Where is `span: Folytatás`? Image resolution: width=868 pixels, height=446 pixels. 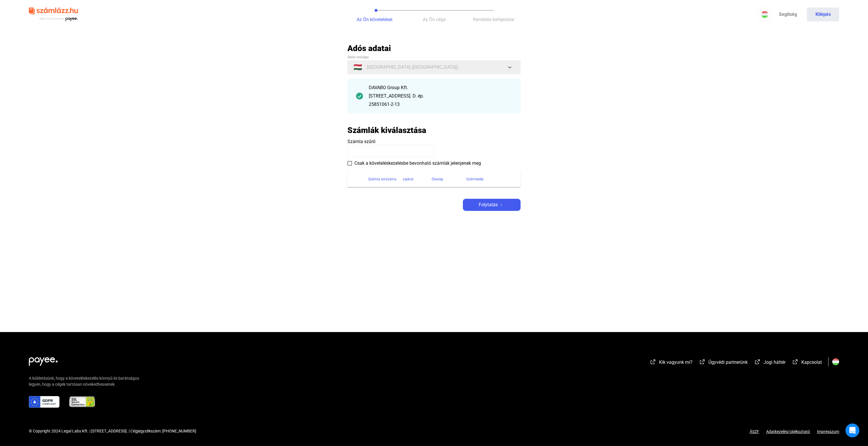
span: Folytatás is located at coordinates (488, 205).